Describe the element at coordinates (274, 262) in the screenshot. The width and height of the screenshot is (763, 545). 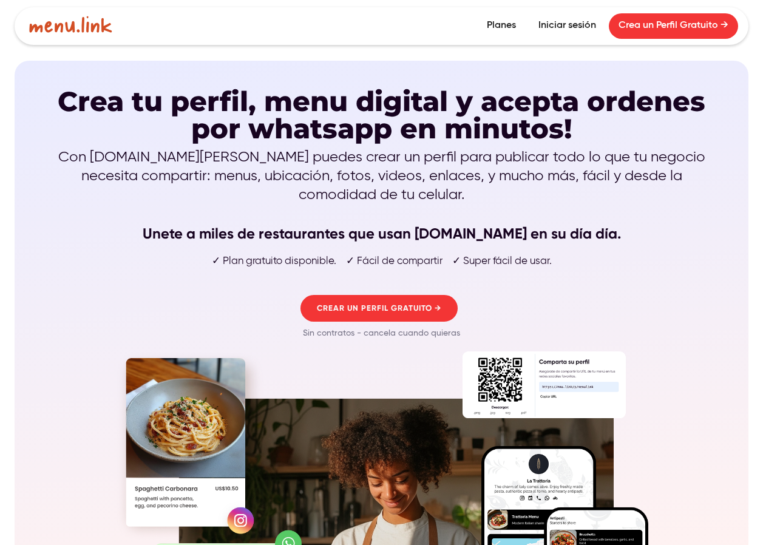
I see `p: ✓ Plan gratuito disponible.` at that location.